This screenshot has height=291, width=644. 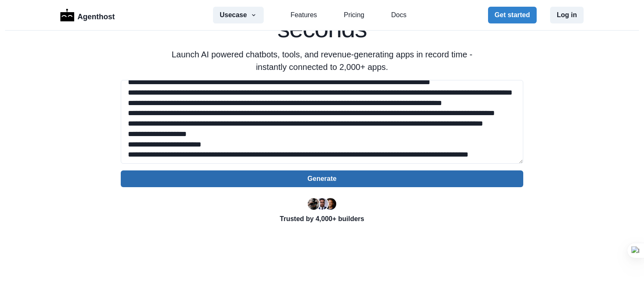 What do you see at coordinates (354, 15) in the screenshot?
I see `a: Pricing` at bounding box center [354, 15].